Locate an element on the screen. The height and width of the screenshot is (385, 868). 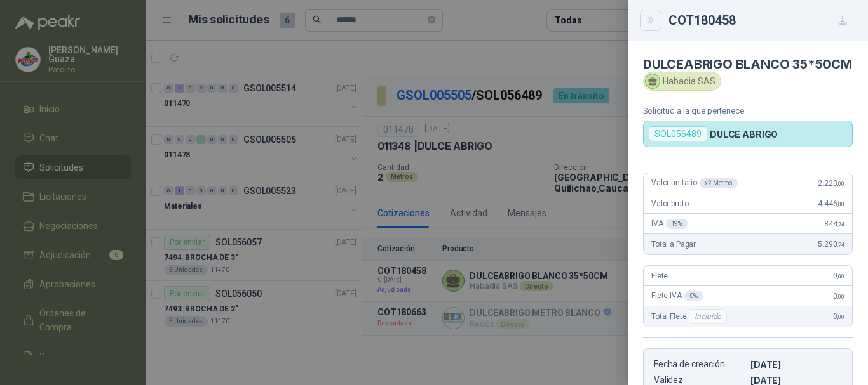
span: Valor unitario is located at coordinates (695, 183).